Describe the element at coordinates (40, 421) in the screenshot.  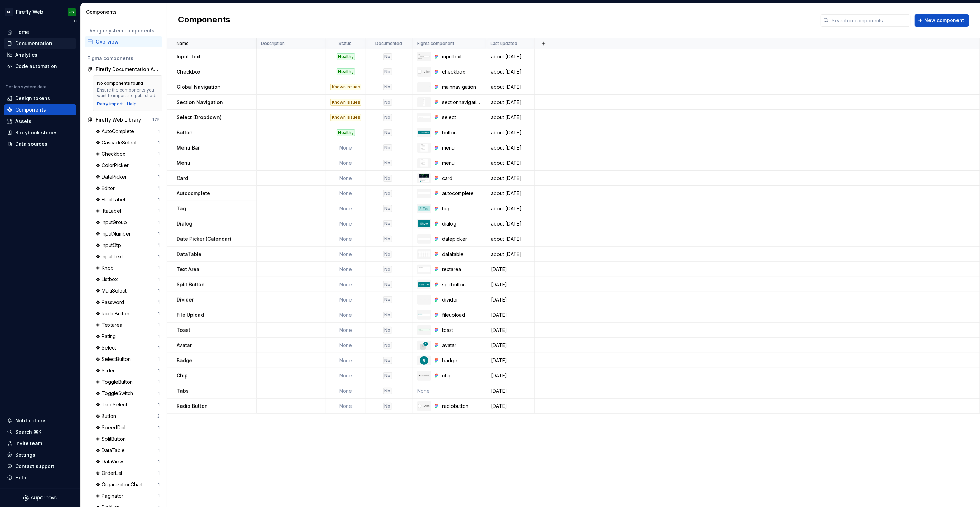
I see `button: Notifications` at that location.